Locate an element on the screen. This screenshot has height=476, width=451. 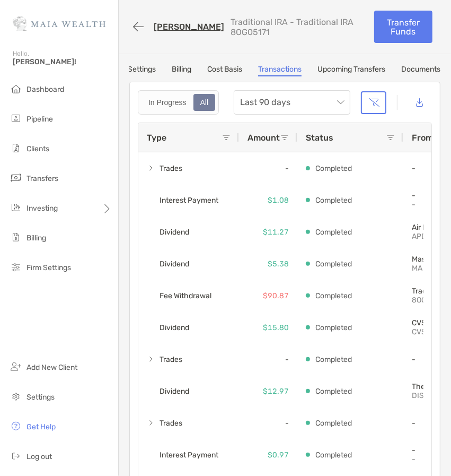
img: logout icon is located at coordinates (16, 455).